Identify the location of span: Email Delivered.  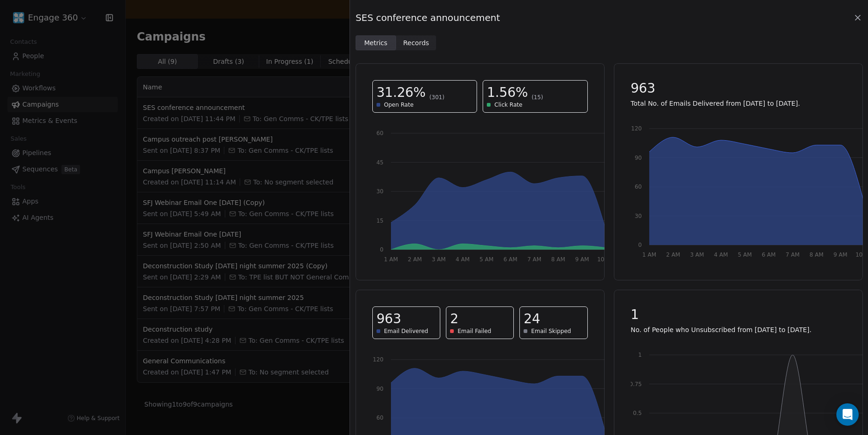
(406, 331).